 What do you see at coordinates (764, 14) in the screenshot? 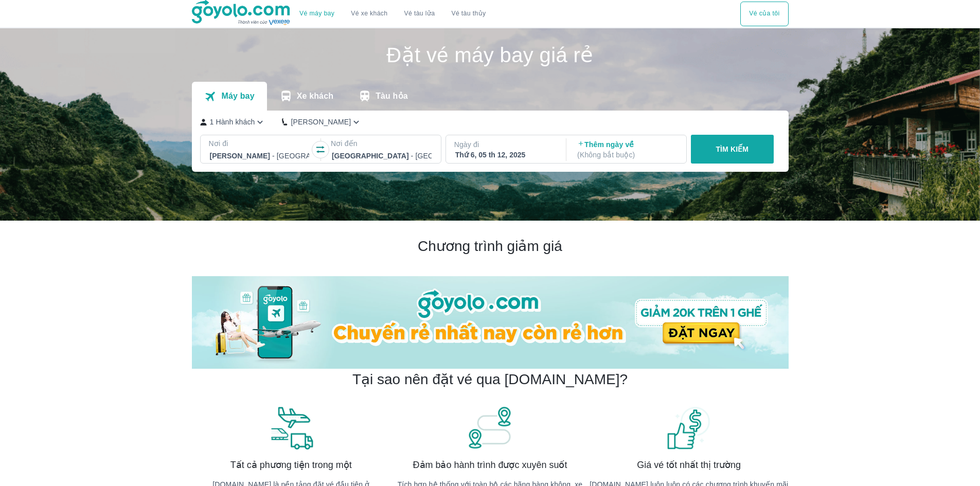
I see `button: Vé của tôi` at bounding box center [764, 14].